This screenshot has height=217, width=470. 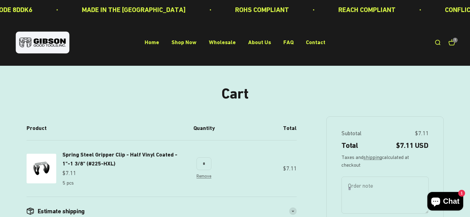 I want to click on a: shipping, so click(x=373, y=157).